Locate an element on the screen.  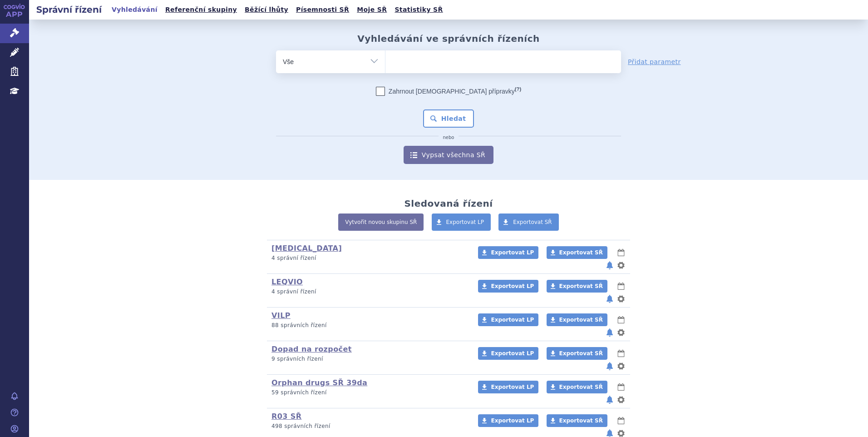
p: 9 správních řízení is located at coordinates (369, 359).